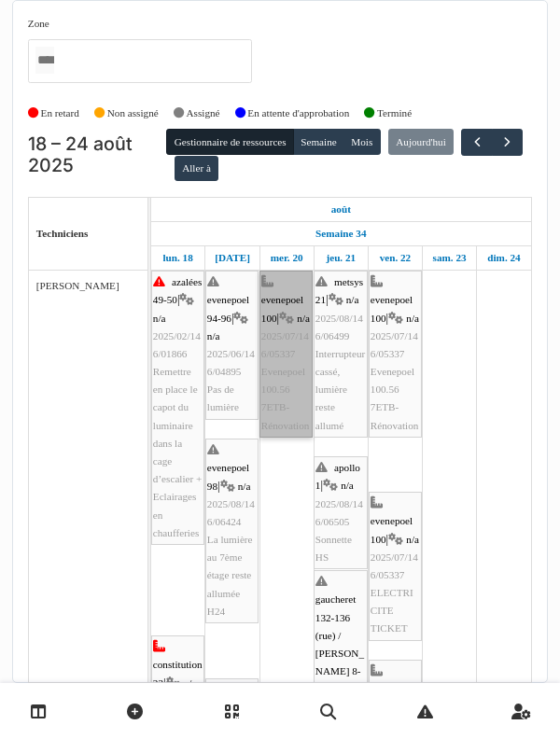 The width and height of the screenshot is (560, 739). What do you see at coordinates (450, 257) in the screenshot?
I see `a: 23 août 2025` at bounding box center [450, 257].